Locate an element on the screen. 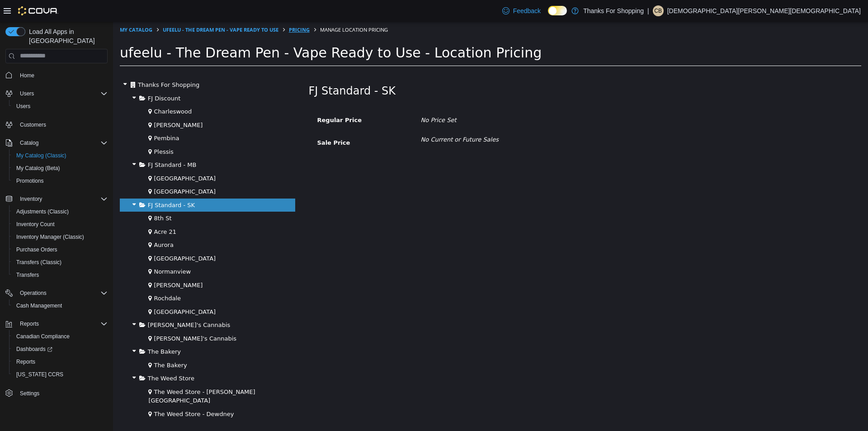 This screenshot has height=431, width=868. span: Sale Price is located at coordinates (221, 121).